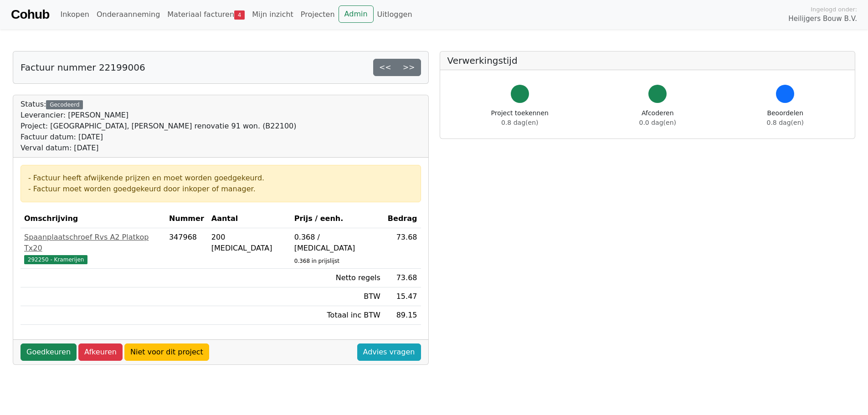  Describe the element at coordinates (74, 14) in the screenshot. I see `a: Inkopen` at that location.